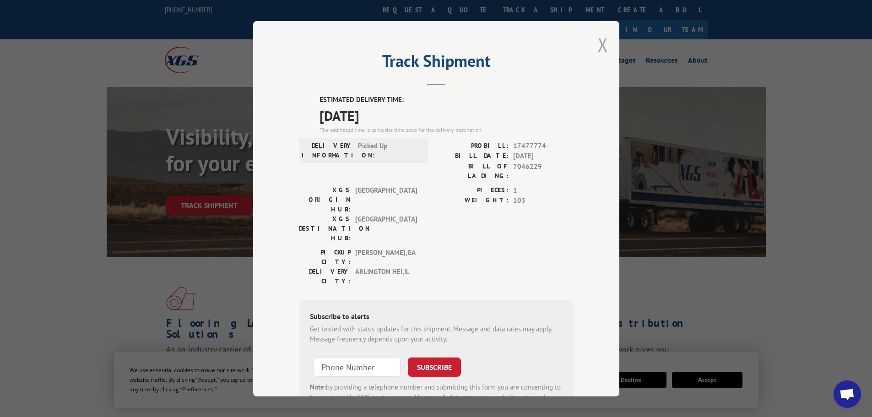  I want to click on div: by providing a telephone number and submitting this form you are consenting to be contacted by SM..., so click(436, 397).